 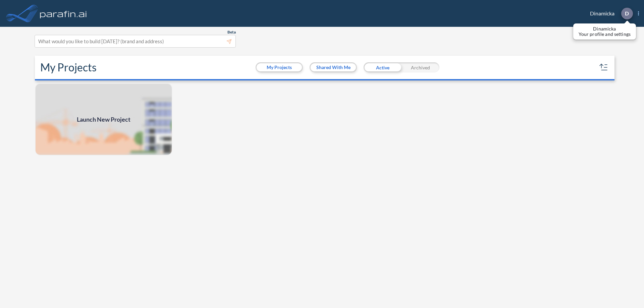 I want to click on div: Active, so click(x=382, y=67).